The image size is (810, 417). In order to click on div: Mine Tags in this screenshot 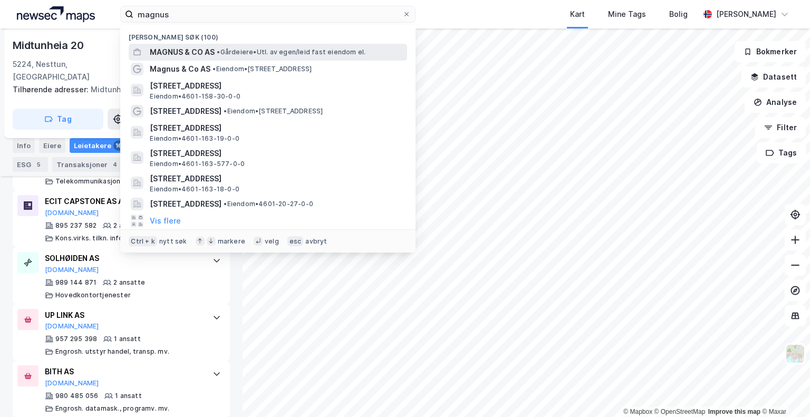, I will do `click(627, 14)`.